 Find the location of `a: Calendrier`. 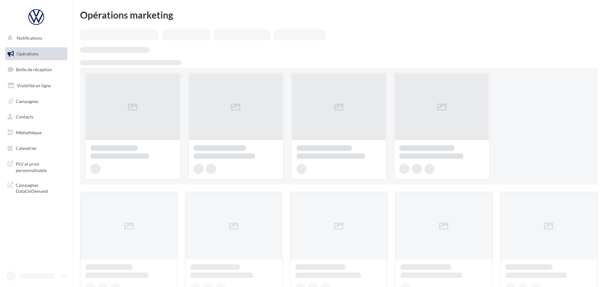

a: Calendrier is located at coordinates (36, 148).